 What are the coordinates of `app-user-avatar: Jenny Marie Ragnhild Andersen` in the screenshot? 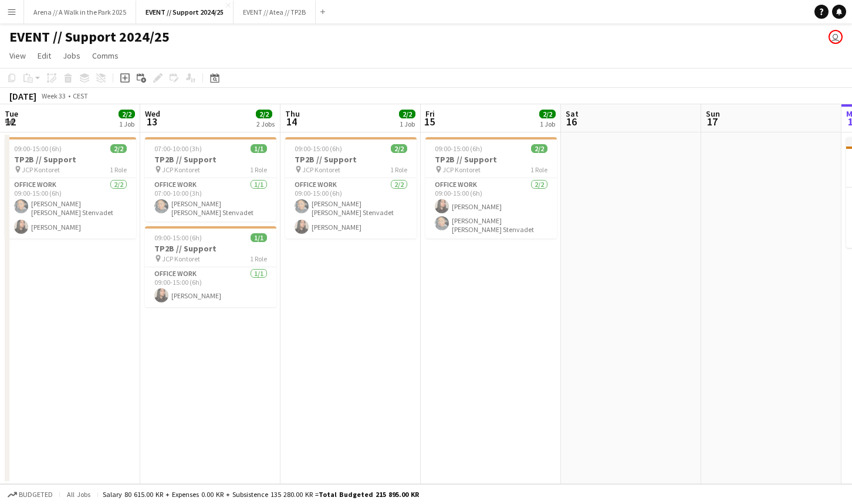 It's located at (835, 37).